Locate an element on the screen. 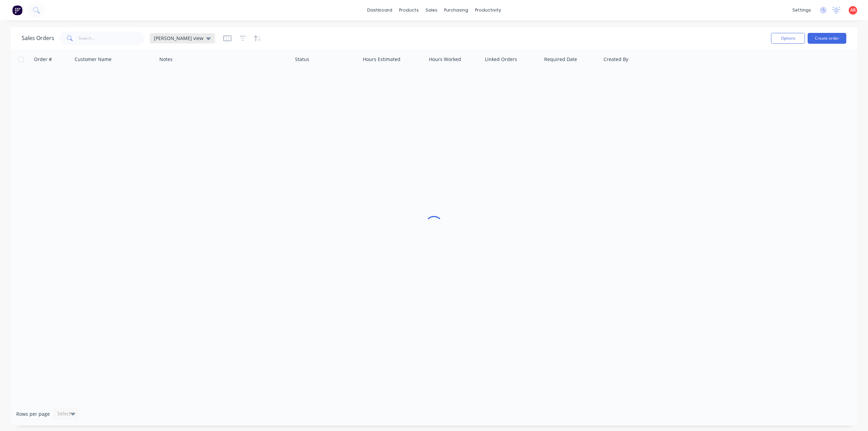 This screenshot has height=431, width=868. div: products is located at coordinates (409, 10).